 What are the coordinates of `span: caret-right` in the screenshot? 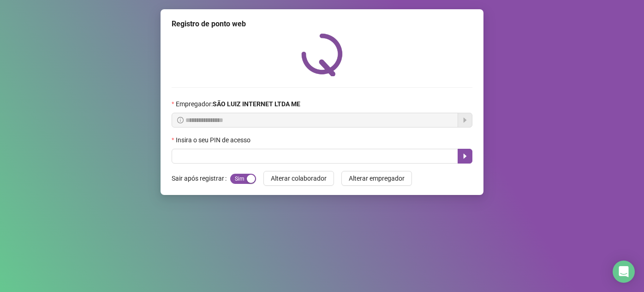 It's located at (465, 156).